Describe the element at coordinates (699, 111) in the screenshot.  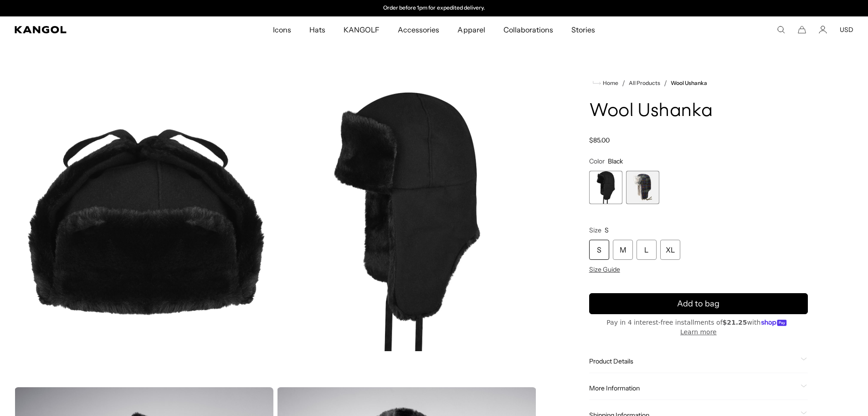
I see `h1: Wool Ushanka` at that location.